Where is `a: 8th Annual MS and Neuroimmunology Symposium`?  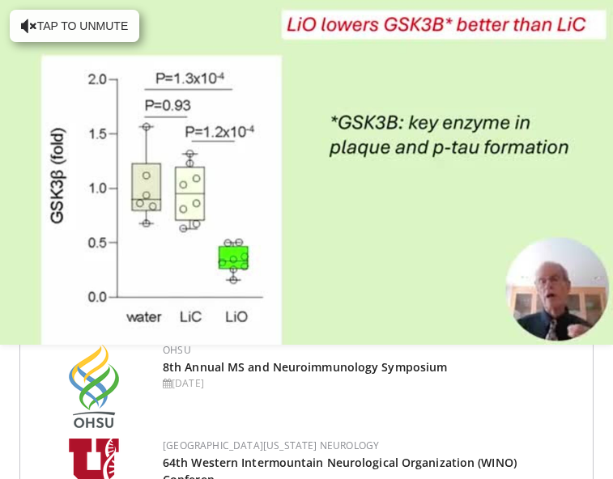
a: 8th Annual MS and Neuroimmunology Symposium is located at coordinates (304, 367).